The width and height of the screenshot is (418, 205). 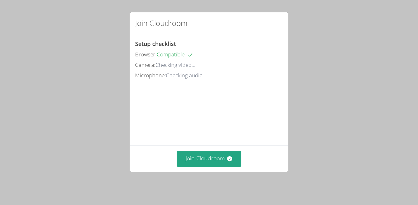 What do you see at coordinates (161, 23) in the screenshot?
I see `h2: Join Cloudroom` at bounding box center [161, 23].